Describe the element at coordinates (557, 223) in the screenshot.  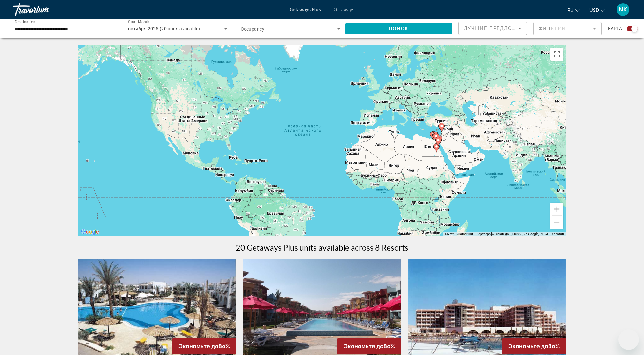
I see `button: Уменьшить` at that location.